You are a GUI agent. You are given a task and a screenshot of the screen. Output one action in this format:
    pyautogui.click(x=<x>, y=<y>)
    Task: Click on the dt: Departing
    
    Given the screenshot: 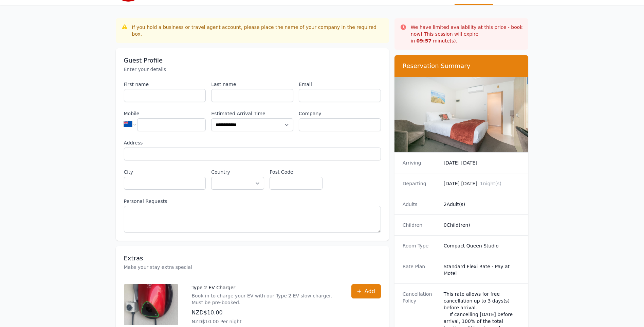 What is the action you would take?
    pyautogui.click(x=420, y=183)
    